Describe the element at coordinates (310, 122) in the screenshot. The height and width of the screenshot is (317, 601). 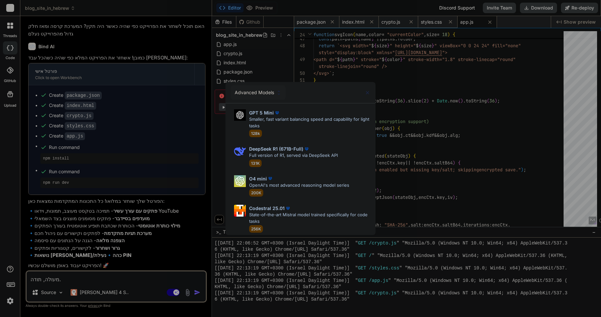
I see `p: Smaller, fast variant balancing speed and capability for light tasks` at that location.